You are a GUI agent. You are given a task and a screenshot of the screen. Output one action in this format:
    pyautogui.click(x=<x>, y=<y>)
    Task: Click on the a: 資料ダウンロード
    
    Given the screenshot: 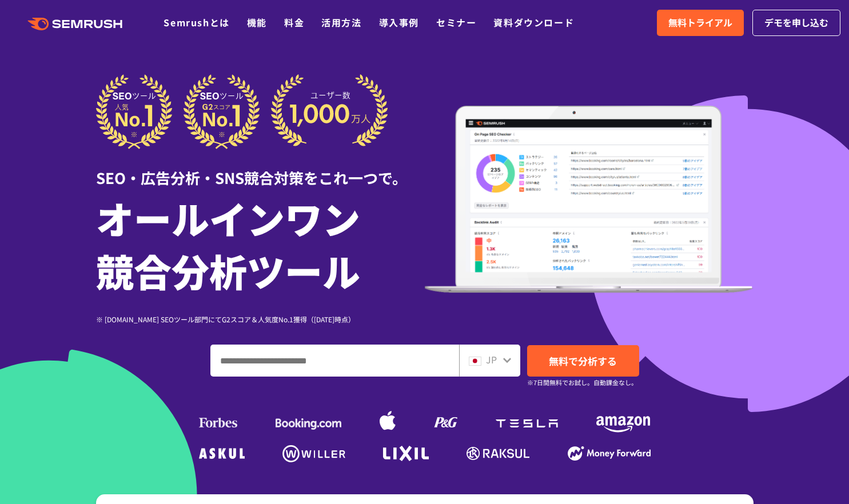 What is the action you would take?
    pyautogui.click(x=533, y=23)
    